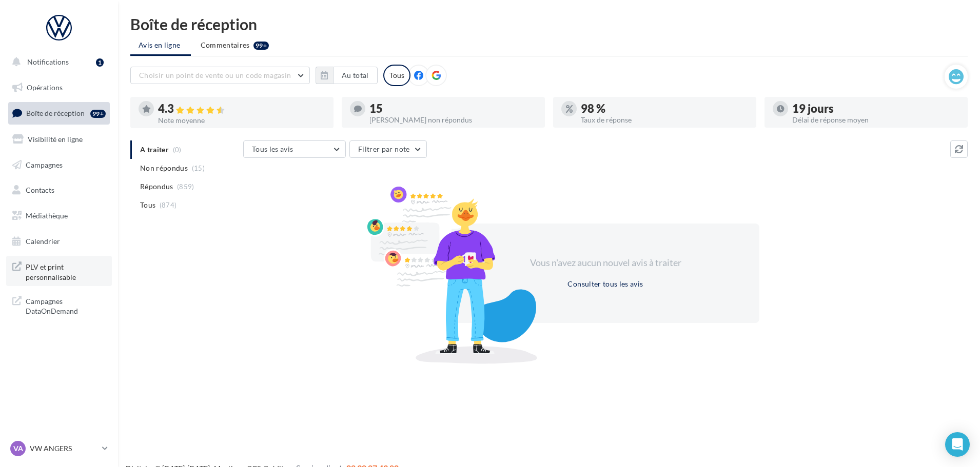 This screenshot has height=467, width=980. Describe the element at coordinates (549, 24) in the screenshot. I see `div: Boîte de réception` at that location.